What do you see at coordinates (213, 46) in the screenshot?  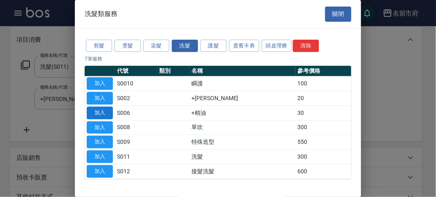 I see `button: 護髮` at bounding box center [213, 46].